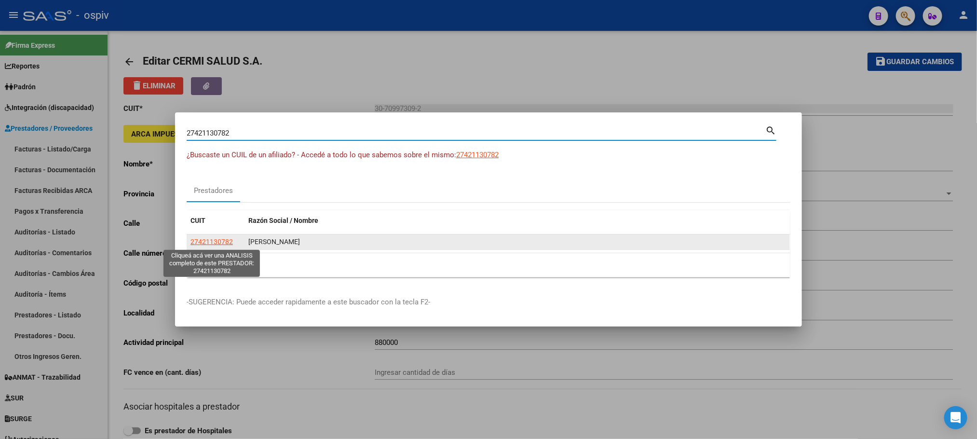 Image resolution: width=977 pixels, height=439 pixels. What do you see at coordinates (213, 190) in the screenshot?
I see `div: Prestadores` at bounding box center [213, 190].